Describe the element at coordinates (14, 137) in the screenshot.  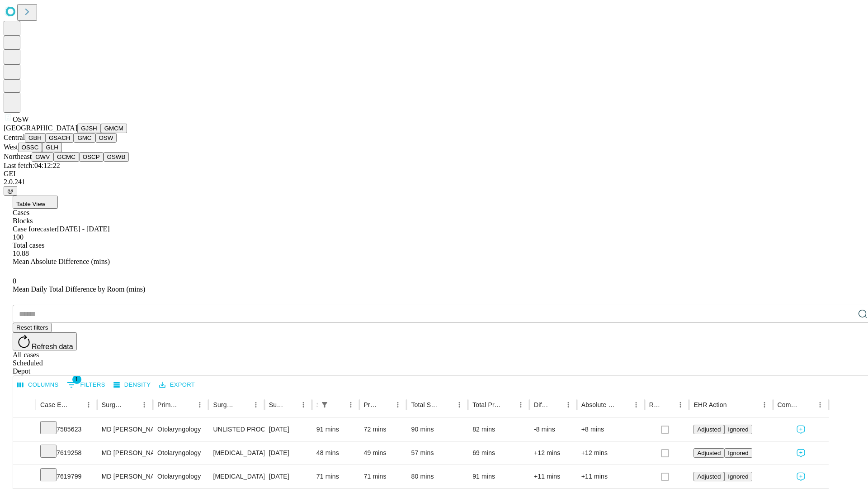
I see `span: Central` at that location.